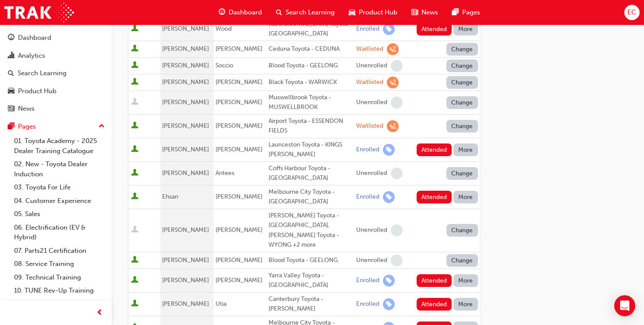  Describe the element at coordinates (59, 305) in the screenshot. I see `a: All Pages` at that location.